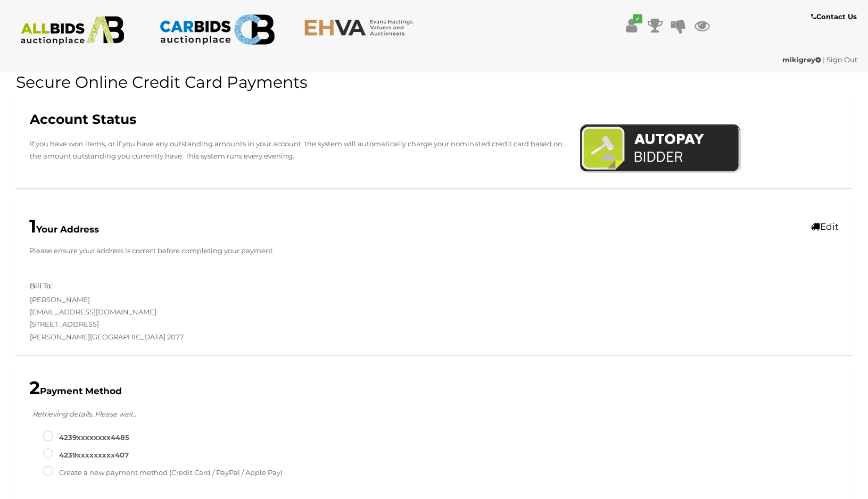 Image resolution: width=868 pixels, height=499 pixels. Describe the element at coordinates (32, 226) in the screenshot. I see `span: 1` at that location.